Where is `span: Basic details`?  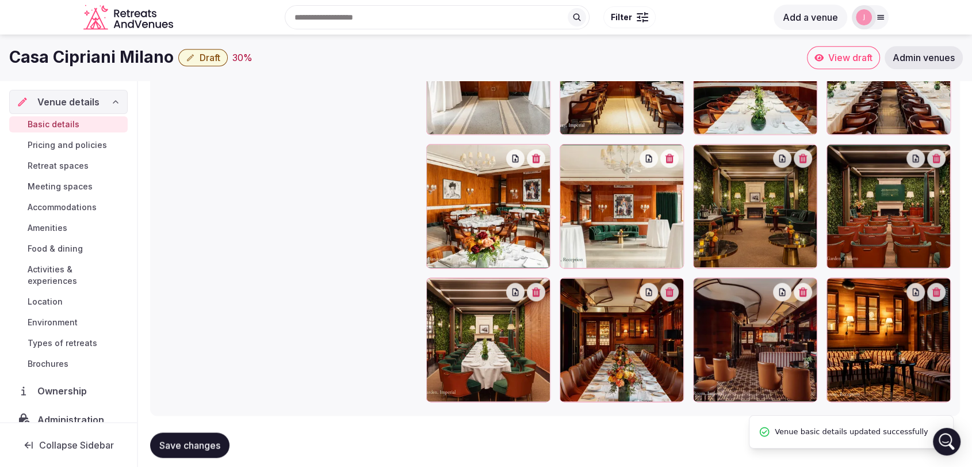 span: Basic details is located at coordinates (54, 124).